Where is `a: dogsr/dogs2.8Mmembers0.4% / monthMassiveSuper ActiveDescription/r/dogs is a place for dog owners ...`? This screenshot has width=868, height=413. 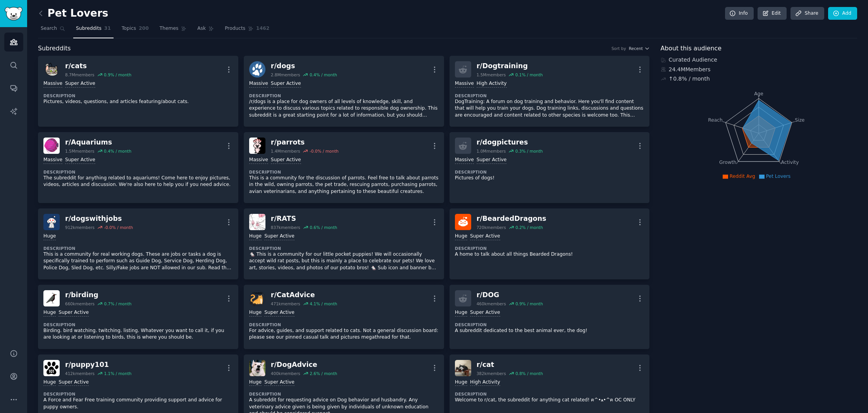
a: dogsr/dogs2.8Mmembers0.4% / monthMassiveSuper ActiveDescription/r/dogs is a place for dog owners ... is located at coordinates (343, 91).